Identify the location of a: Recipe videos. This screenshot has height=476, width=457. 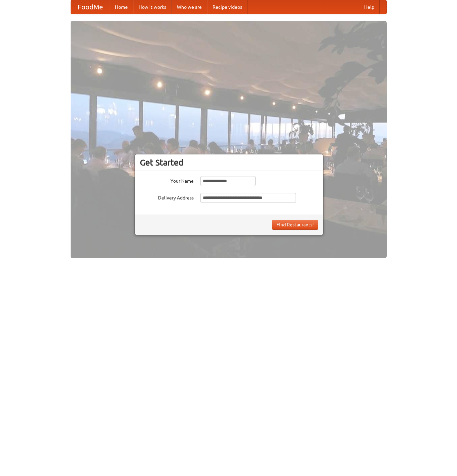
(227, 7).